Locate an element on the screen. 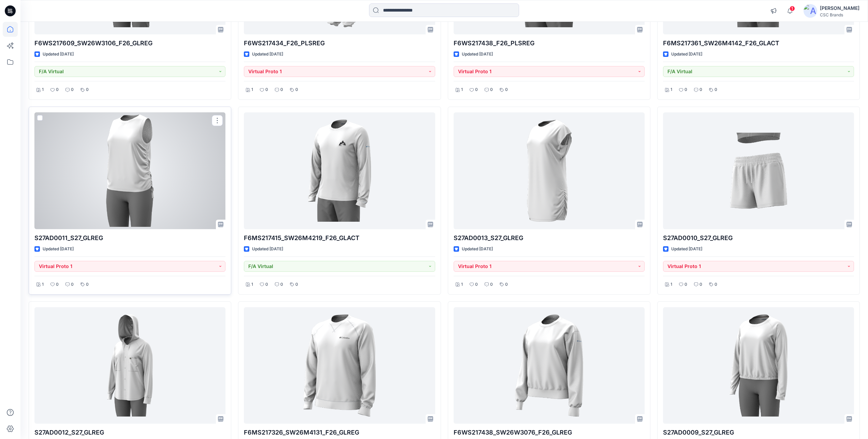 This screenshot has width=868, height=439. a: S27AD0012_S27_GLREG is located at coordinates (130, 365).